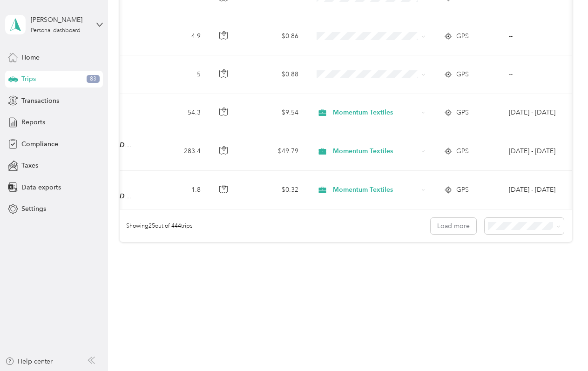 The image size is (588, 371). What do you see at coordinates (29, 361) in the screenshot?
I see `button: Help center` at bounding box center [29, 361].